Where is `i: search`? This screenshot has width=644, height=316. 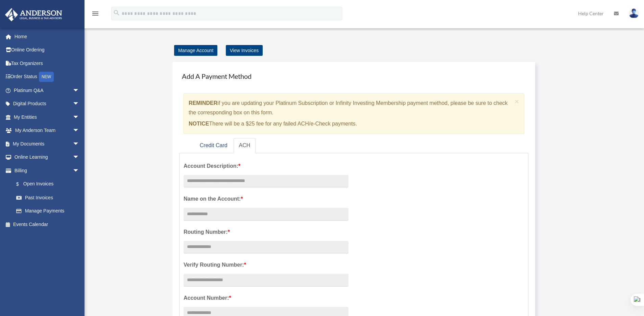 i: search is located at coordinates (117, 13).